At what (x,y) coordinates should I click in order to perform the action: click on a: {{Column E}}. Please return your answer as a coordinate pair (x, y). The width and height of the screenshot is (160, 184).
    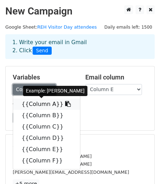
    Looking at the image, I should click on (46, 150).